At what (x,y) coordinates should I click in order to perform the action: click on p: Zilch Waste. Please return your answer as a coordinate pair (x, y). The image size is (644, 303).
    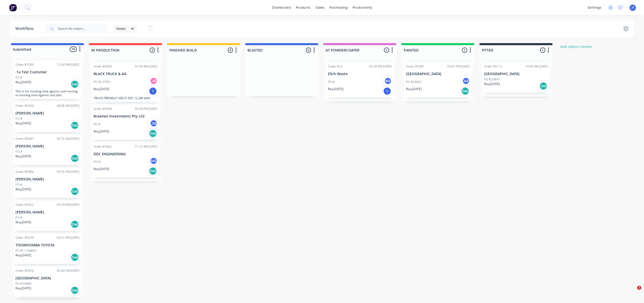
    Looking at the image, I should click on (360, 74).